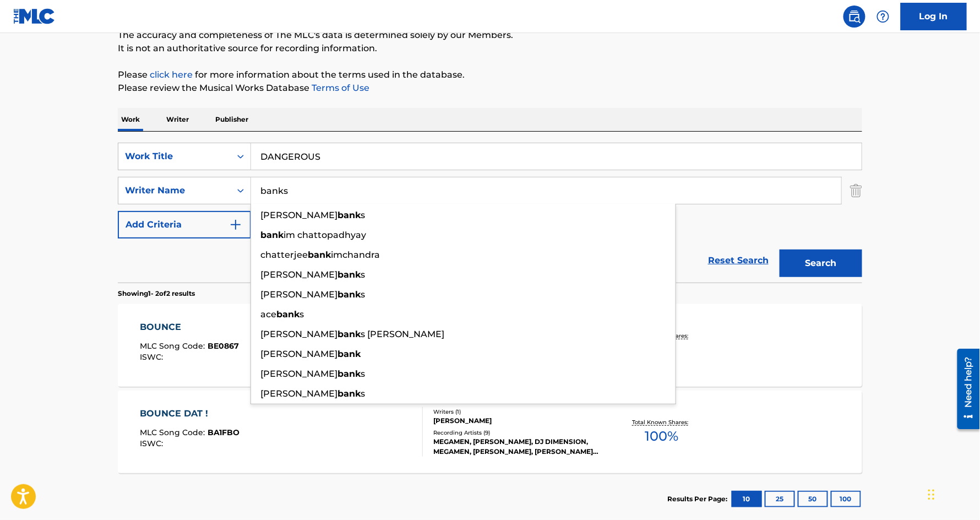 The height and width of the screenshot is (520, 980). What do you see at coordinates (932, 494) in the screenshot?
I see `div: Drag` at bounding box center [932, 494].